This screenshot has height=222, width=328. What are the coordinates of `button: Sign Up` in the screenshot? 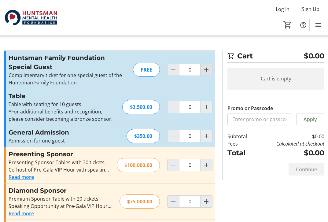 It's located at (311, 9).